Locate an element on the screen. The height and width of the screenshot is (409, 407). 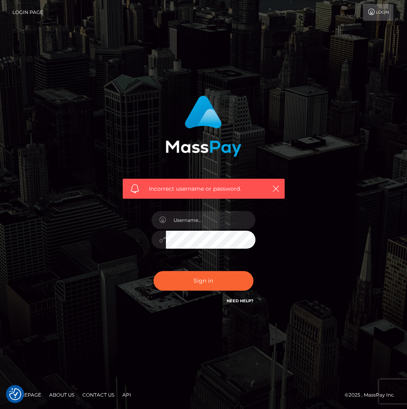
a: Contact Us is located at coordinates (98, 395).